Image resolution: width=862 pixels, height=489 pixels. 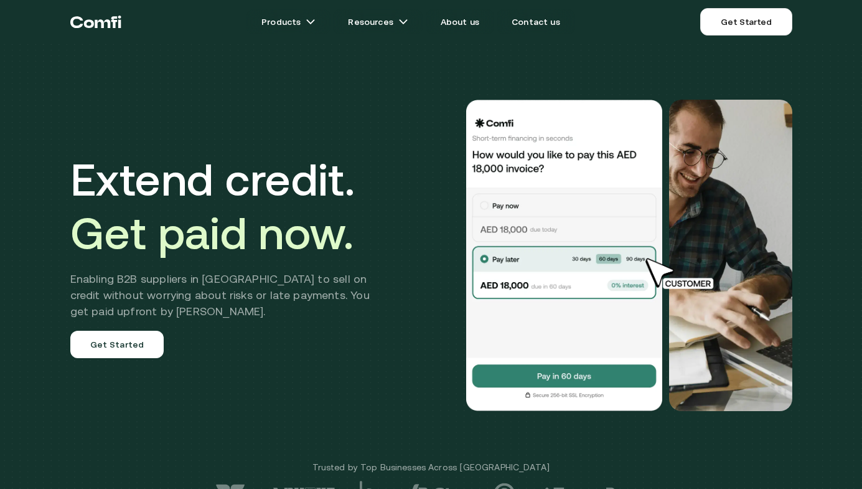 What do you see at coordinates (536, 22) in the screenshot?
I see `a: Contact us` at bounding box center [536, 22].